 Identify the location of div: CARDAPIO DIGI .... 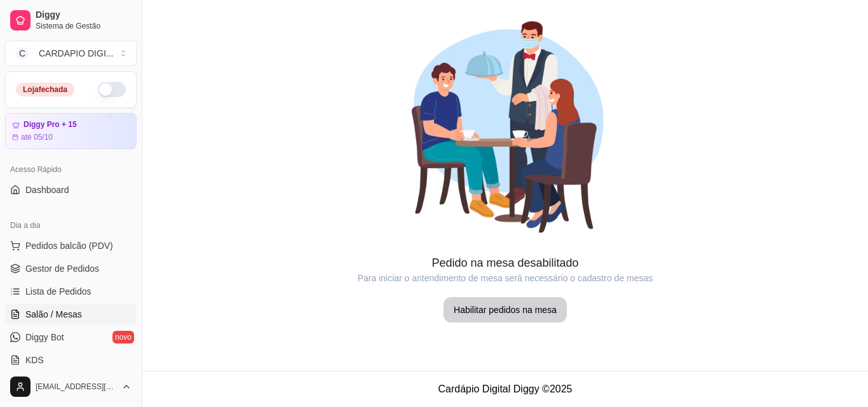
(76, 53).